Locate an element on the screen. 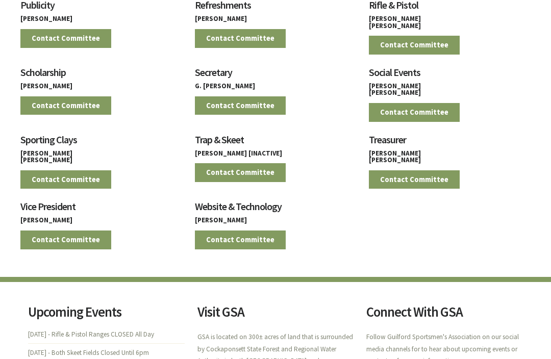 This screenshot has width=551, height=359. h3: Trap & Skeet is located at coordinates (276, 142).